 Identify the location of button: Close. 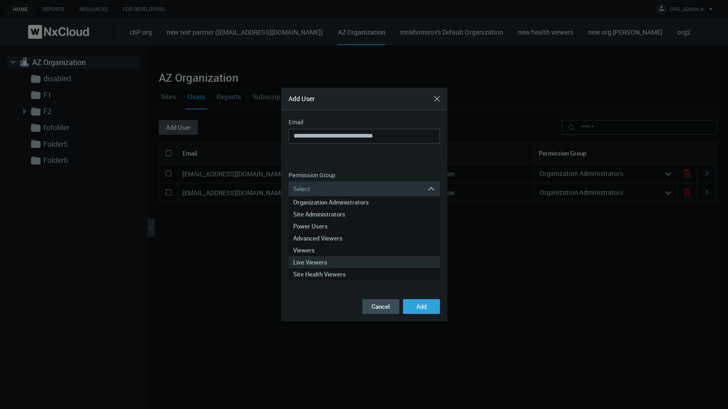
(437, 99).